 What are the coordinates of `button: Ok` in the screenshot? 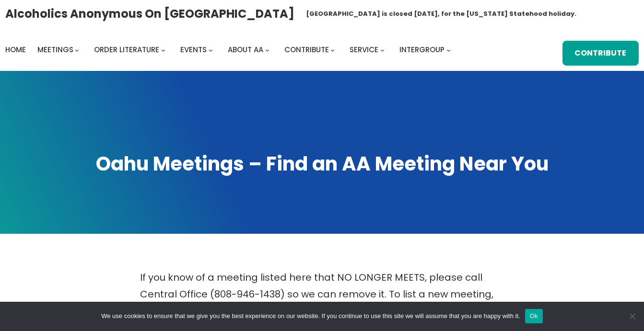 It's located at (534, 316).